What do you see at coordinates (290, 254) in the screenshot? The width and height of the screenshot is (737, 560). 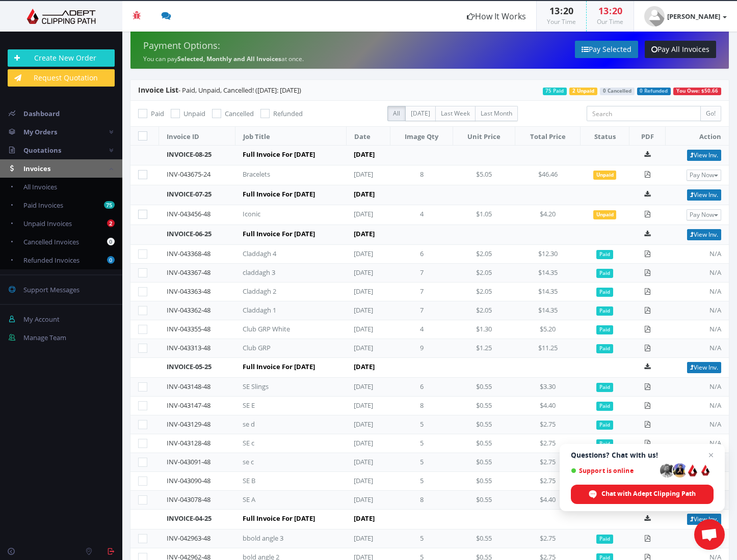 I see `div: Claddagh 4` at bounding box center [290, 254].